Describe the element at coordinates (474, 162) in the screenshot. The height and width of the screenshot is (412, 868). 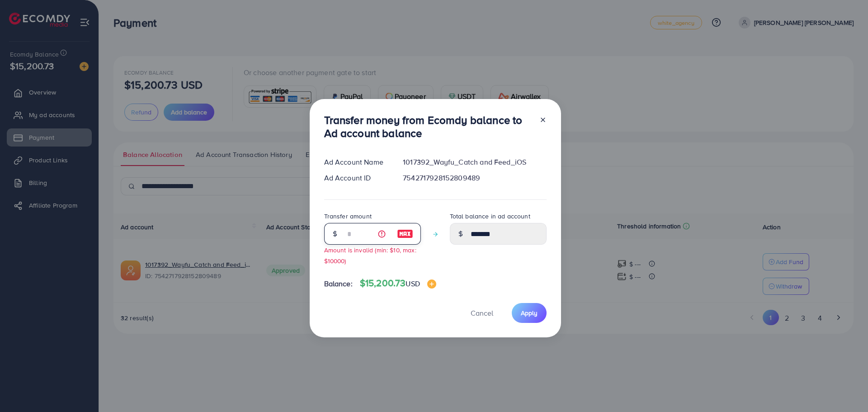
I see `div: 1017392_Wayfu_Catch and Feed_iOS` at that location.